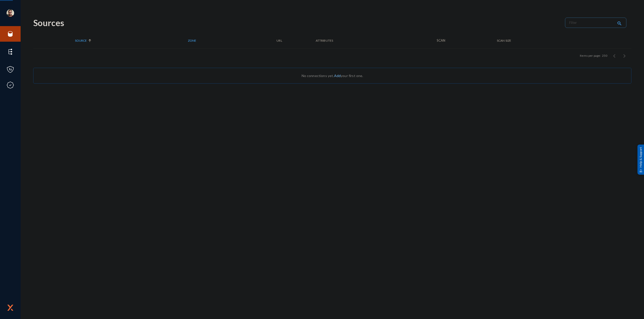  Describe the element at coordinates (10, 52) in the screenshot. I see `img: icon-elements.svg` at that location.